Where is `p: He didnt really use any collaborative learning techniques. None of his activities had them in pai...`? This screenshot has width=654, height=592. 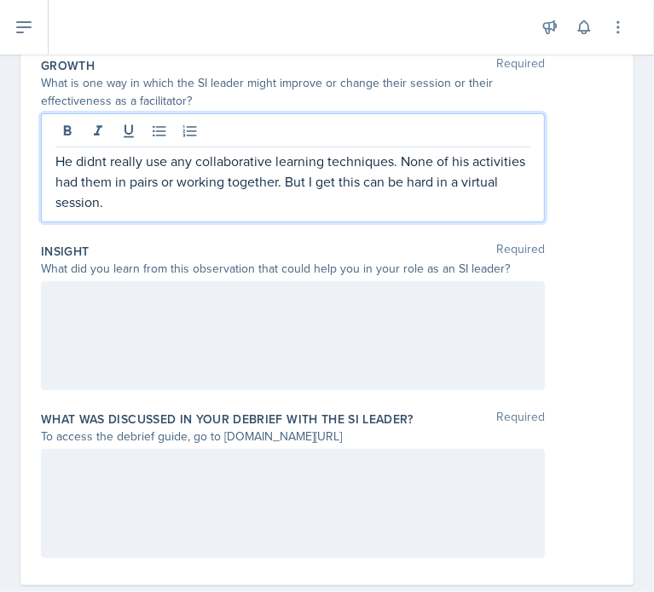 p: He didnt really use any collaborative learning techniques. None of his activities had them in pai... is located at coordinates (292, 182).